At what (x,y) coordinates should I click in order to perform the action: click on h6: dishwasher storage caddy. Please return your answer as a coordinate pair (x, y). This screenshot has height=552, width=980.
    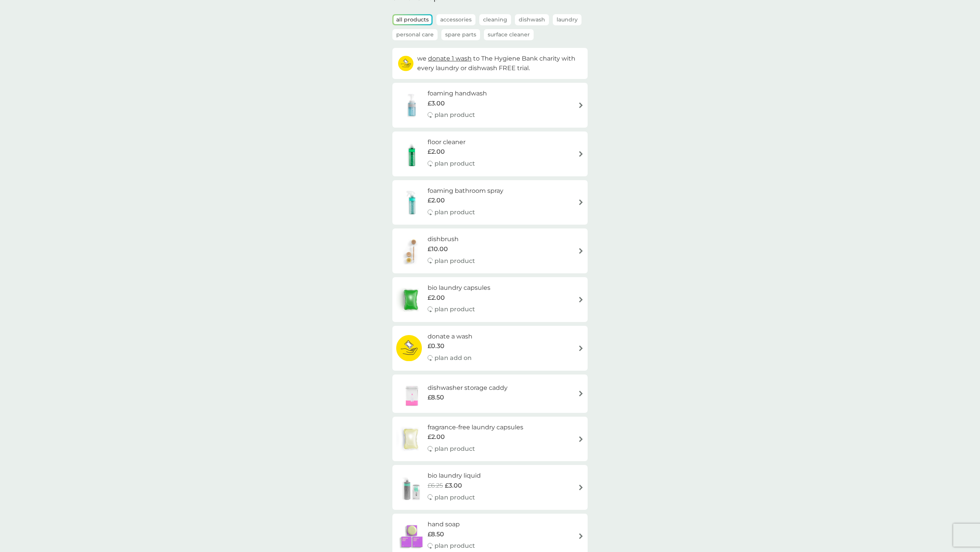
    Looking at the image, I should click on (468, 388).